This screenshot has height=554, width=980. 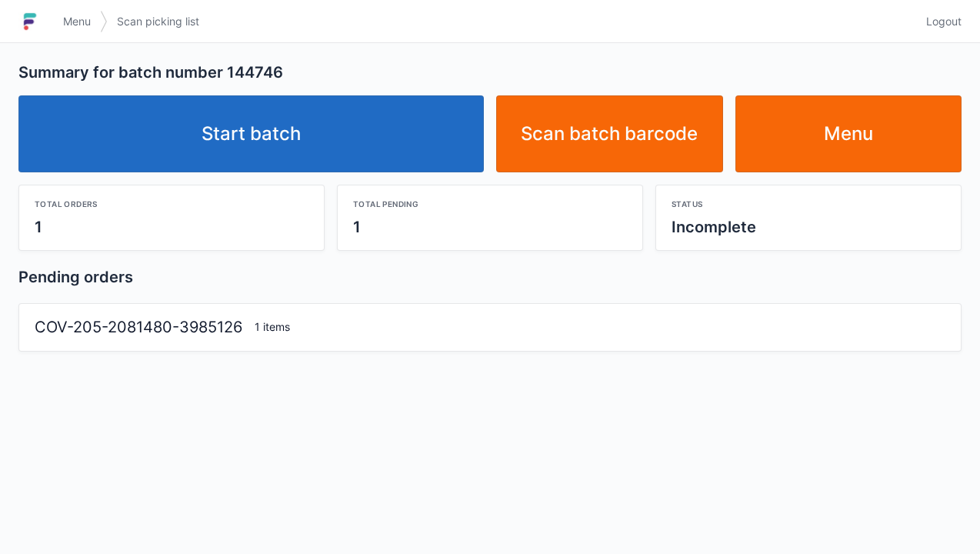 What do you see at coordinates (157, 22) in the screenshot?
I see `a: Scan picking list` at bounding box center [157, 22].